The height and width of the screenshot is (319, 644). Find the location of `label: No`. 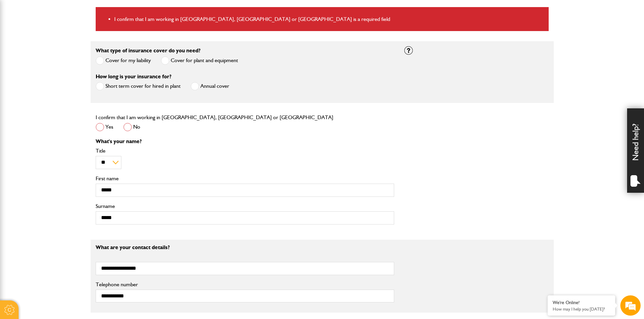

label: No is located at coordinates (132, 127).